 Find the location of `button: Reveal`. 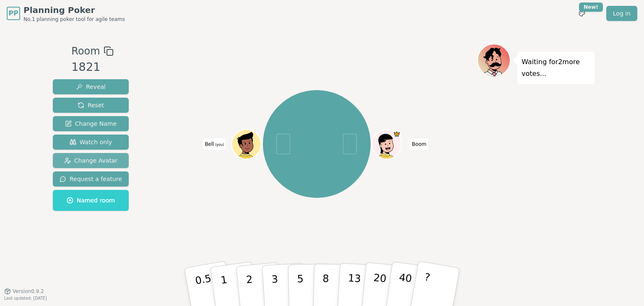

button: Reveal is located at coordinates (91, 87).